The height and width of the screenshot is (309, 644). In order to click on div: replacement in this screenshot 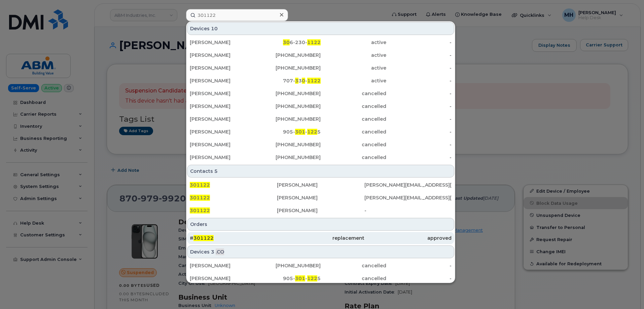, I will do `click(320, 238)`.